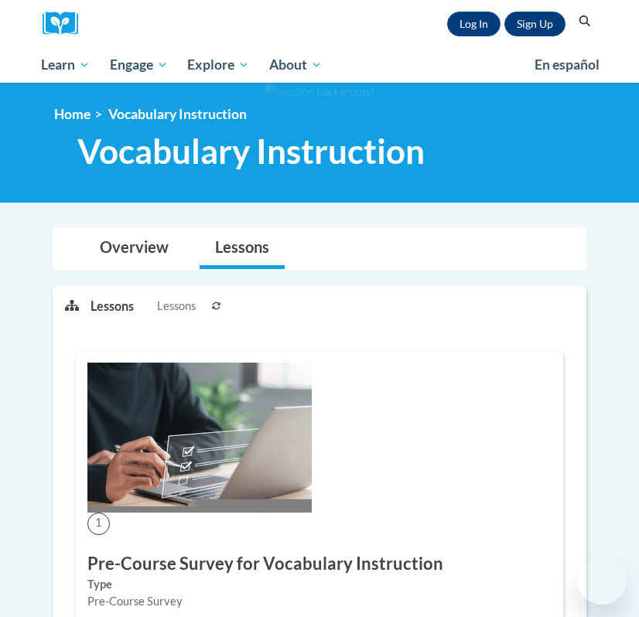  I want to click on span: En español, so click(567, 64).